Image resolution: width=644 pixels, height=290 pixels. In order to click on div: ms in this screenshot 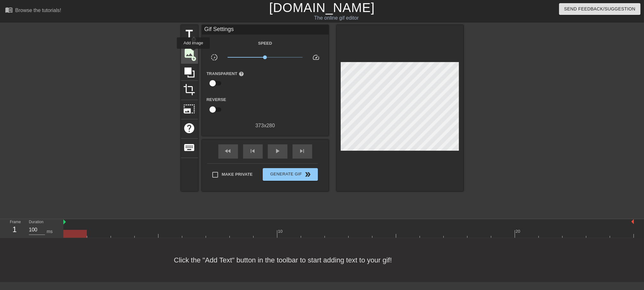, I will do `click(49, 231)`.